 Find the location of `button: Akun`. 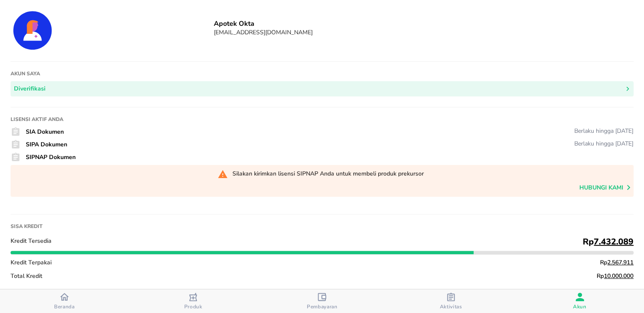

button: Akun is located at coordinates (579, 301).